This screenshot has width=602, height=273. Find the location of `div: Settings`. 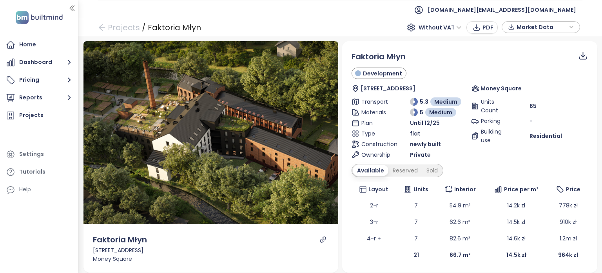

div: Settings is located at coordinates (31, 154).